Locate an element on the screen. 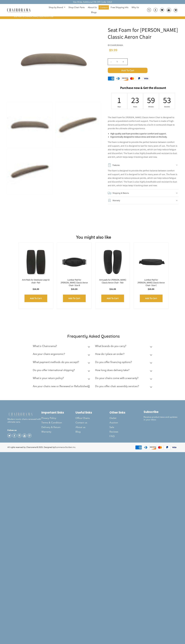 This screenshot has height=644, width=185. a: Privacy Policy is located at coordinates (58, 418).